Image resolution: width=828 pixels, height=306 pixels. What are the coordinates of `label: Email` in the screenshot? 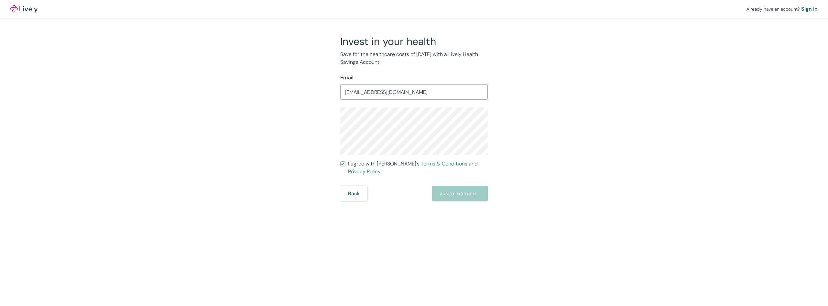 It's located at (347, 78).